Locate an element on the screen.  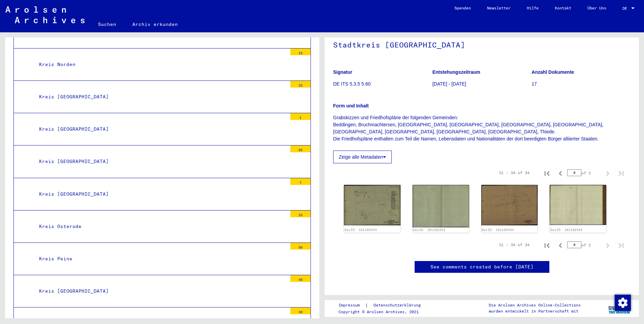
b: Entstehungszeitraum is located at coordinates (457, 72).